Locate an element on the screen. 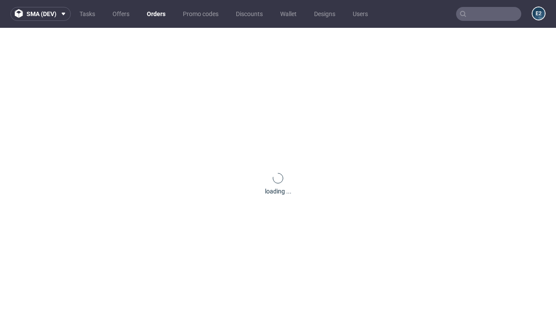 Image resolution: width=556 pixels, height=313 pixels. div: loading ... is located at coordinates (278, 191).